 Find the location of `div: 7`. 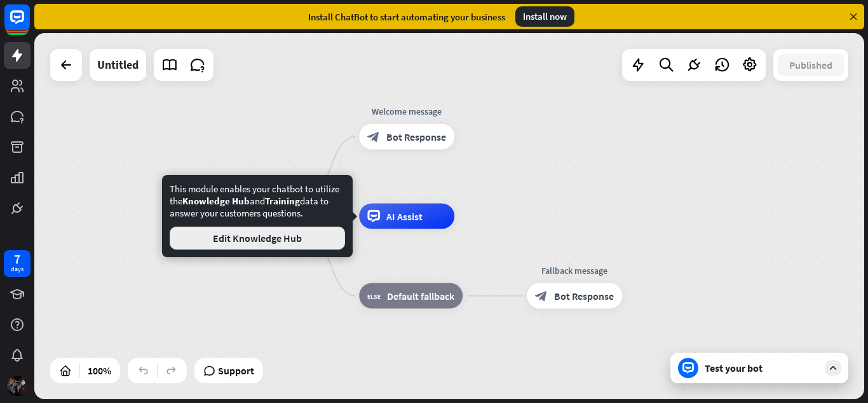

div: 7 is located at coordinates (17, 259).